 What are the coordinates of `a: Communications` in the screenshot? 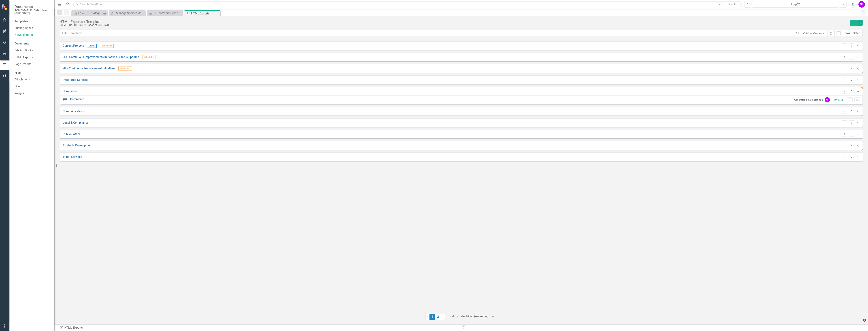 It's located at (73, 112).